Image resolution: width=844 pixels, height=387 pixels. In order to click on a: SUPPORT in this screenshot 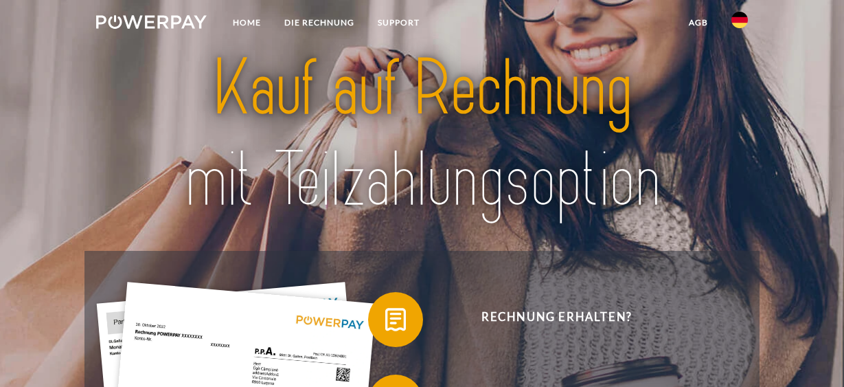, I will do `click(398, 23)`.